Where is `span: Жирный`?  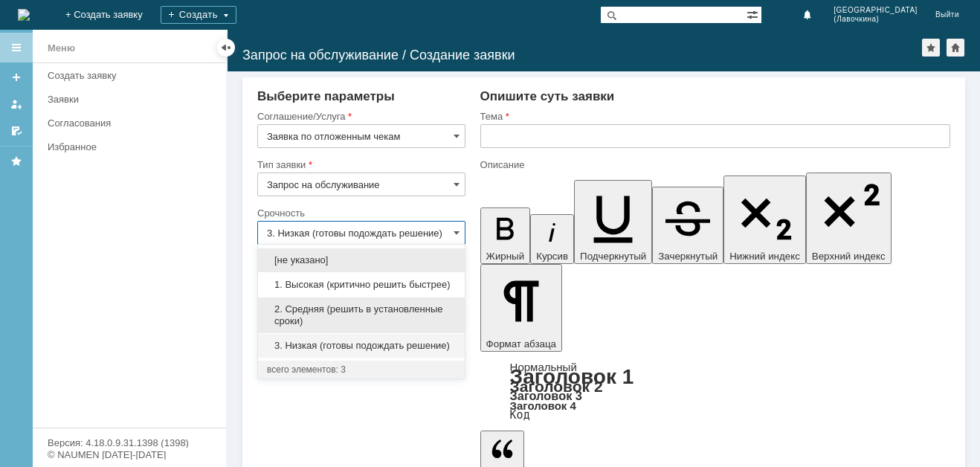 span: Жирный is located at coordinates (506, 256).